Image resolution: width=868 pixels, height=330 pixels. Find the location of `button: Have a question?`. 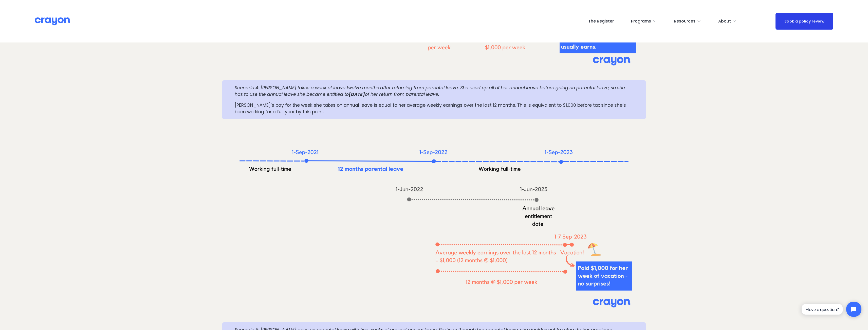

button: Have a question? is located at coordinates (25, 12).